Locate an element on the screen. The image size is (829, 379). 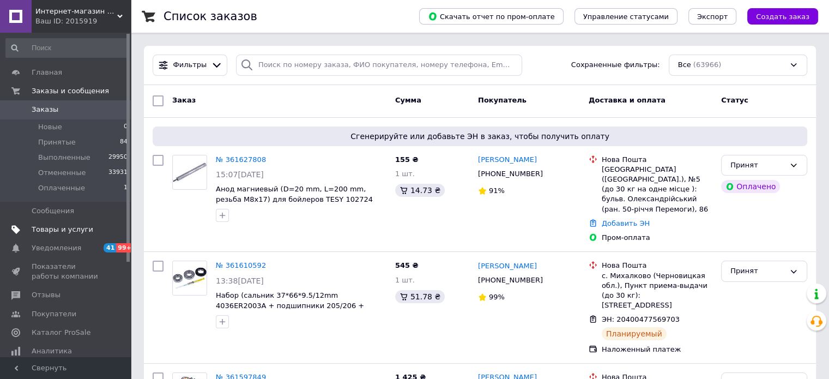
span: Анод магниевый (D=20 mm, L=200 mm, резьба M8x17) для бойлеров TESY 102724 is located at coordinates (294, 194).